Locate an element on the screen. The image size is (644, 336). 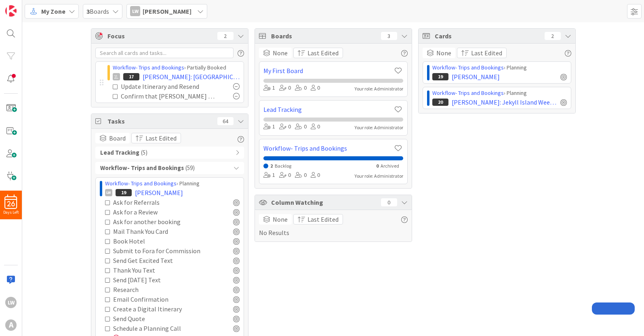
div: Ask for Referrals is located at coordinates (153, 203).